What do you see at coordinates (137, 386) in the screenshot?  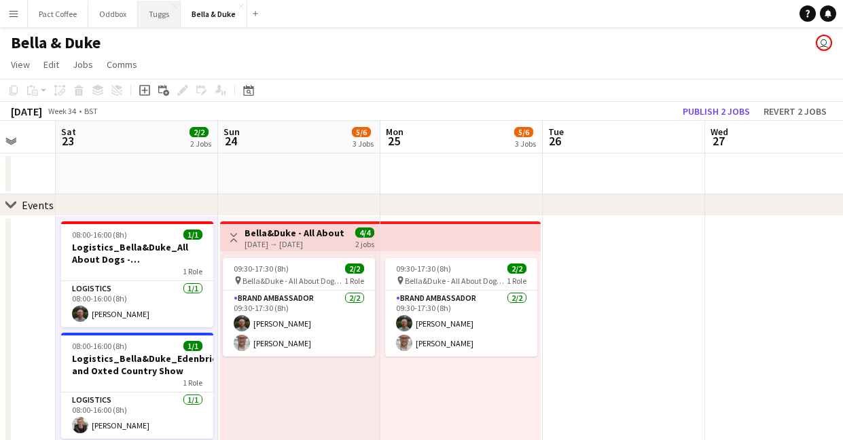 I see `app-job-card: 08:00-16:00 (8h)1/1Logistics_Bella&Duke_Edenbridge and Oxted Country Show1 RoleLogistics1/108:00-...` at bounding box center [137, 386].